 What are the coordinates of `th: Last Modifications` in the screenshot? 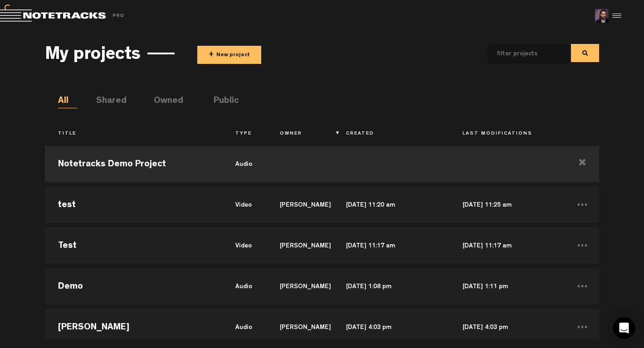 It's located at (508, 134).